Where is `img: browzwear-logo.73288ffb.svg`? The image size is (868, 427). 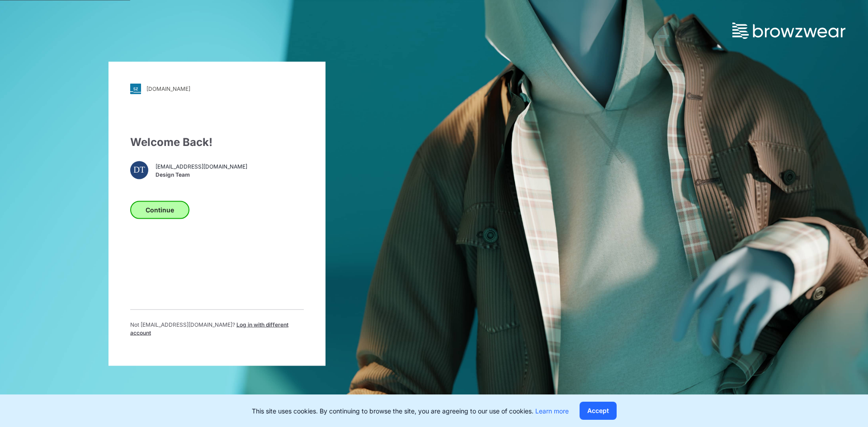 img: browzwear-logo.73288ffb.svg is located at coordinates (789, 31).